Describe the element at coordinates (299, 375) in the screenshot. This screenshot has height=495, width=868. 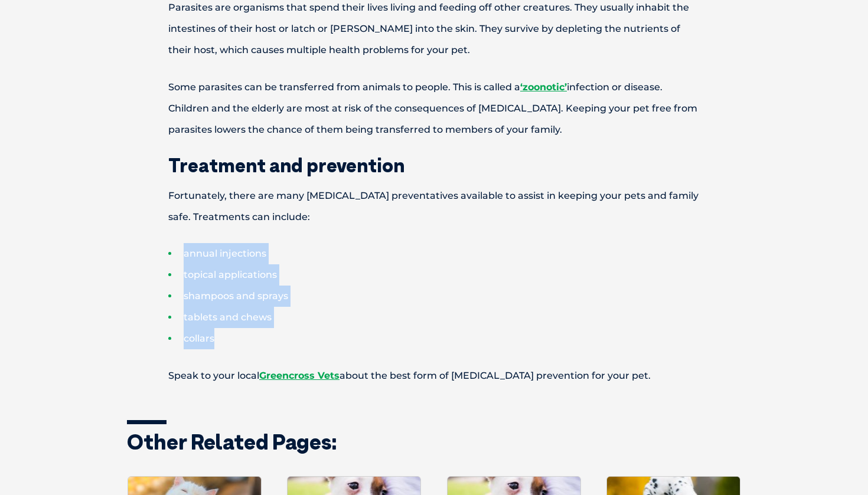
I see `a: Greencross Vets` at that location.